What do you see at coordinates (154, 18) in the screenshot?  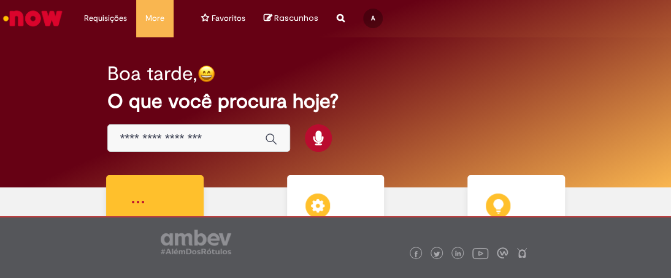 I see `span: More` at bounding box center [154, 18].